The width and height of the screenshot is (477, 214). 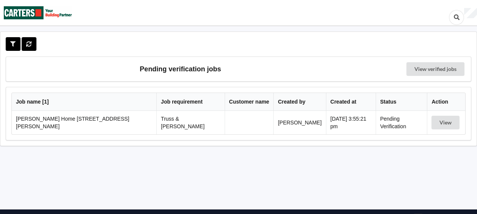 I want to click on h3: Pending verification jobs, so click(x=180, y=69).